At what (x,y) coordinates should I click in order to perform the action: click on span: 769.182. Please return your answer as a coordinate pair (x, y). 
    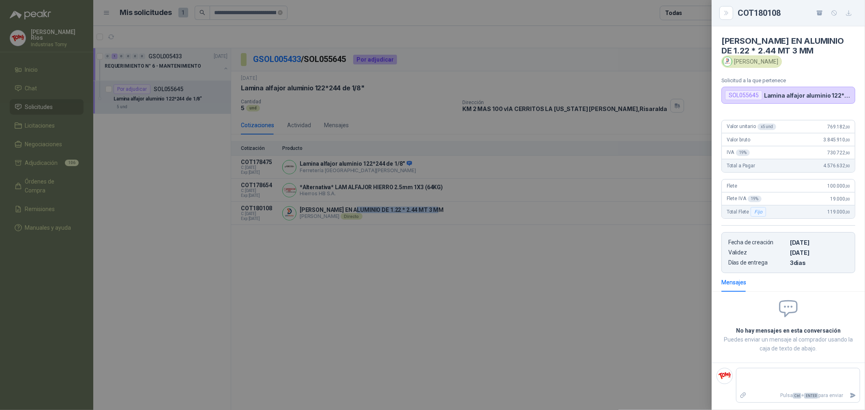
    Looking at the image, I should click on (839, 127).